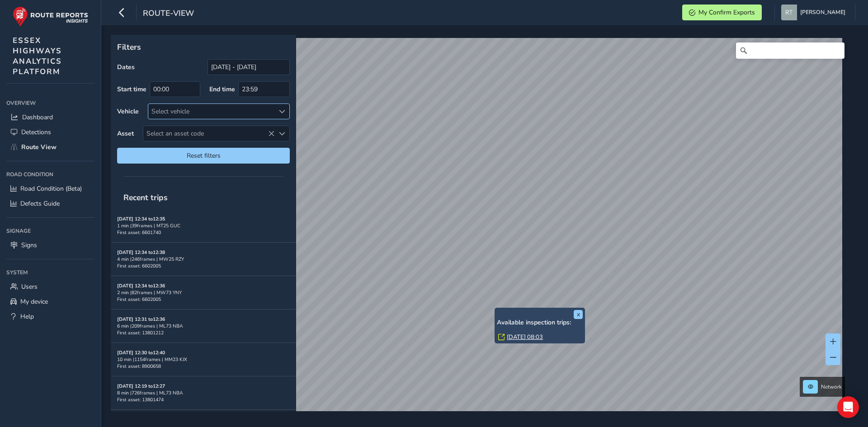 The width and height of the screenshot is (868, 427). Describe the element at coordinates (39, 147) in the screenshot. I see `span: Route View` at that location.